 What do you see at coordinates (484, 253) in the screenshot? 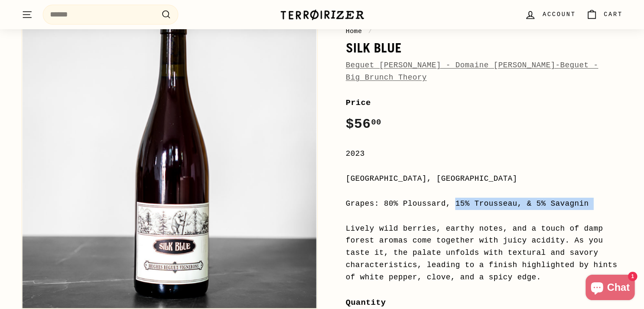
I see `div: Lively wild berries, earthy notes, and a touch of damp forest aromas come together with juicy aci...` at bounding box center [484, 253].